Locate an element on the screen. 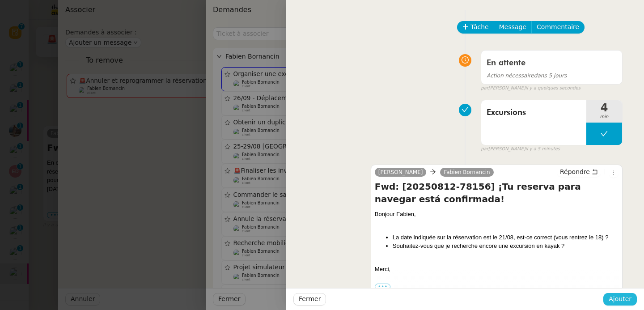 This screenshot has height=310, width=644. span: Message is located at coordinates (513, 27).